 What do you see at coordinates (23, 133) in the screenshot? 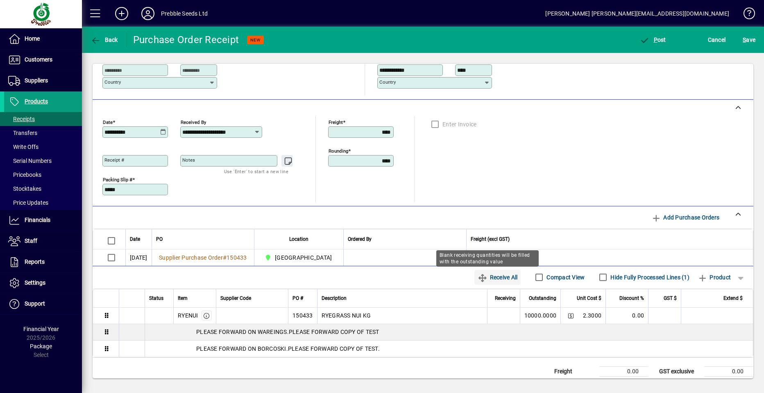
I see `span: Transfers` at bounding box center [23, 133].